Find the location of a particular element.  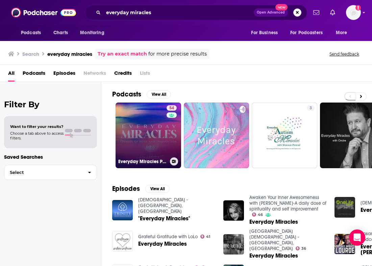

h3: Everyday Miracles Podcast is located at coordinates (143, 161).